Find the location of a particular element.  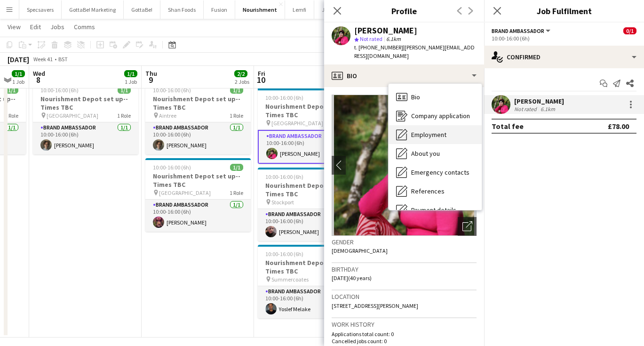

a: Jobs is located at coordinates (57, 27).